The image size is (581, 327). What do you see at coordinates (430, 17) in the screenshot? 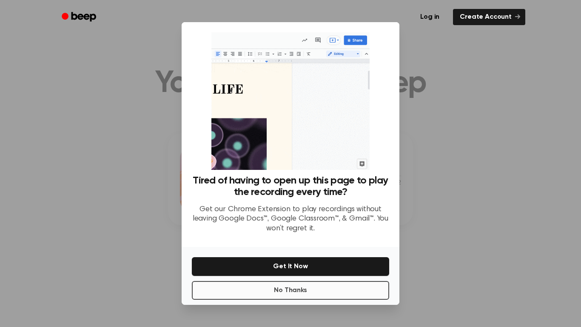
I see `a: Log in` at bounding box center [430, 17].